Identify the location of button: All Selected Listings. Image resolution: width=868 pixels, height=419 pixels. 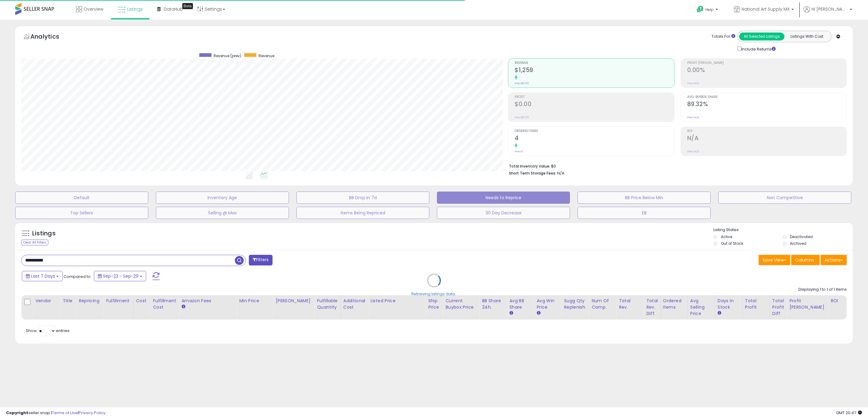
(762, 36).